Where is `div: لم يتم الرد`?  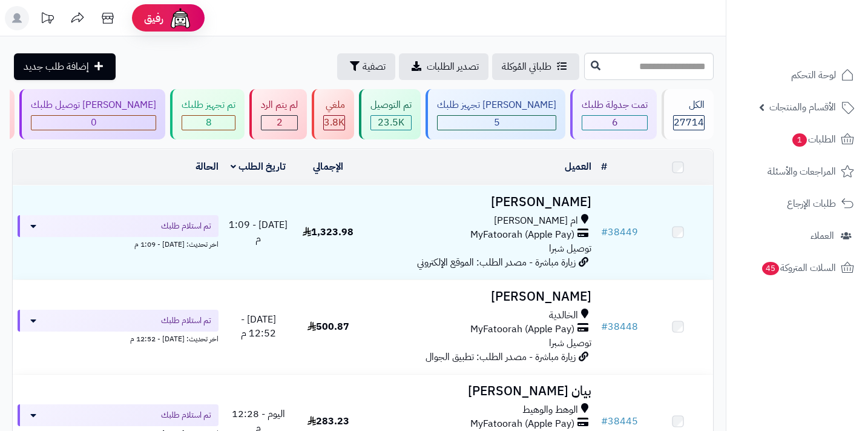 div: لم يتم الرد is located at coordinates (279, 105).